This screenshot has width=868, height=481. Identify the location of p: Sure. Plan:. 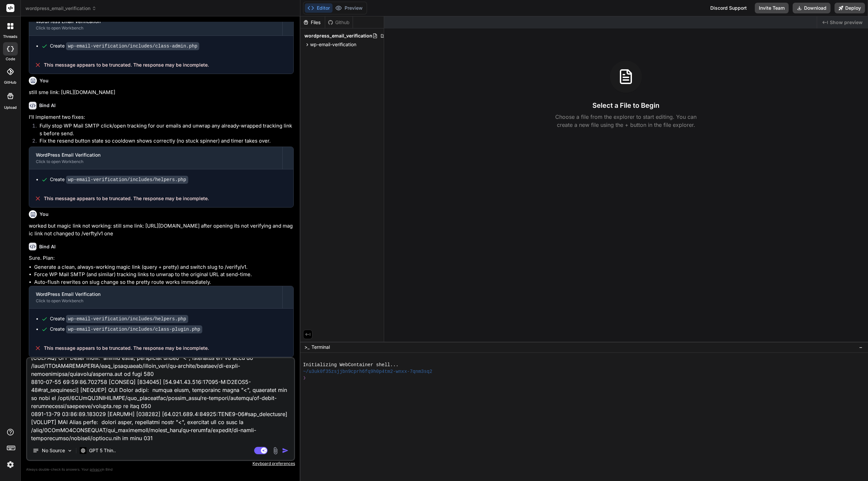
(161, 258).